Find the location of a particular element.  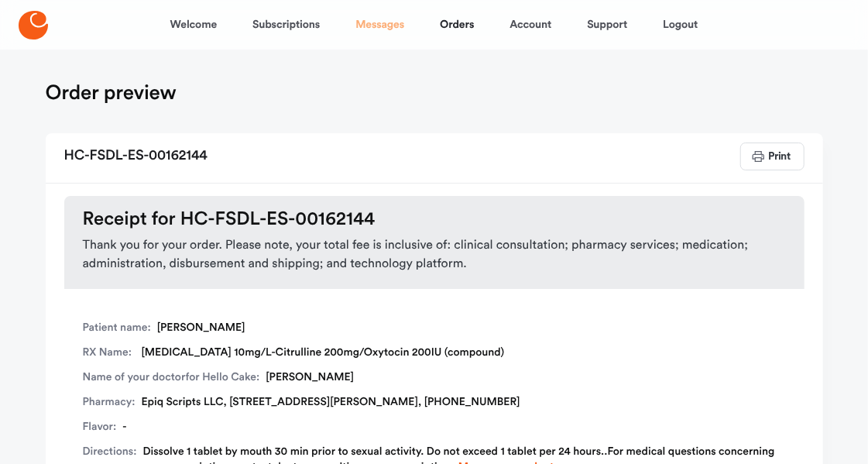

a: Messages is located at coordinates (380, 25).